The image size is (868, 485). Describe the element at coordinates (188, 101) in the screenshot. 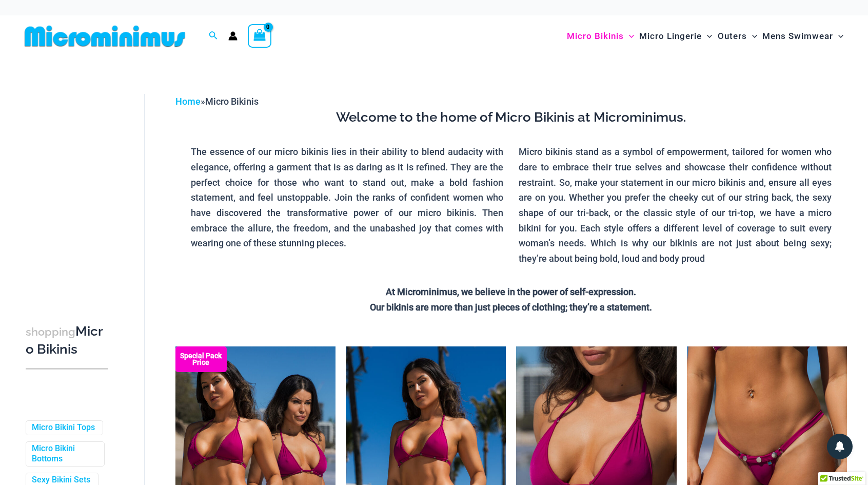

I see `a: Home` at that location.